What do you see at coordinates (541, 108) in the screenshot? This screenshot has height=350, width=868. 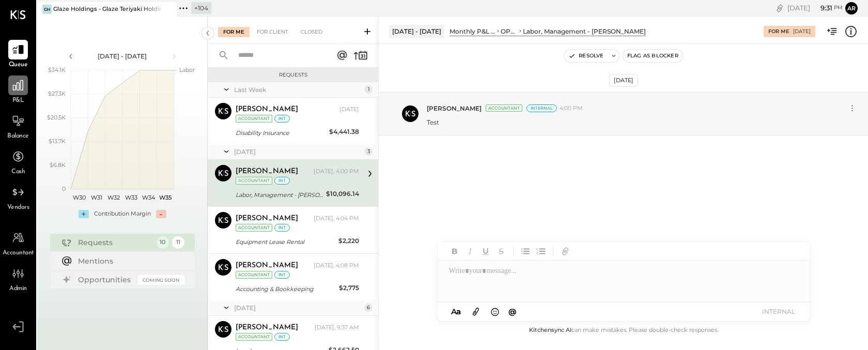 I see `div: Internal` at bounding box center [541, 108].